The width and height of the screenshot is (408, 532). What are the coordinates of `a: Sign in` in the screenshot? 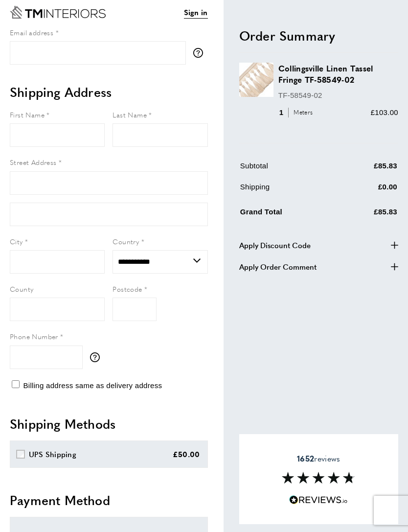 It's located at (196, 12).